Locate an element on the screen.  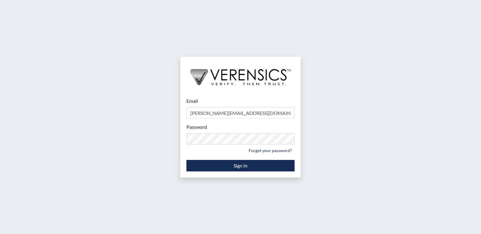
a: Forgot your password? is located at coordinates (270, 150).